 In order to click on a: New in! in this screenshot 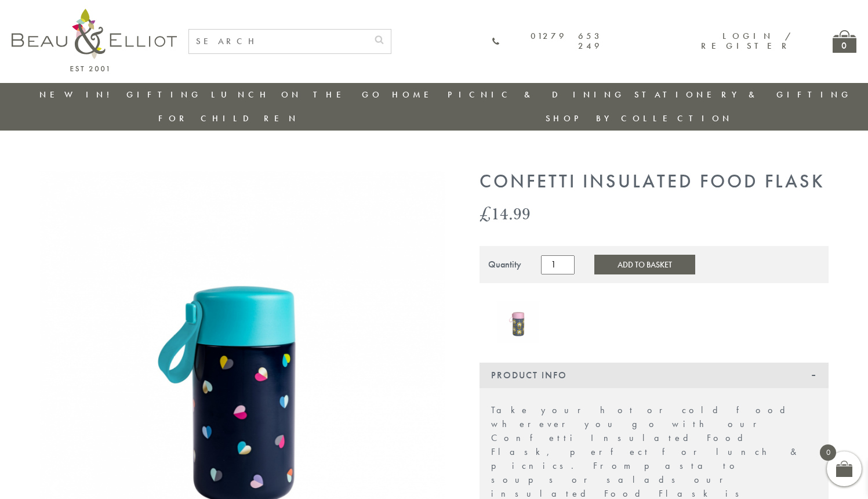, I will do `click(78, 94)`.